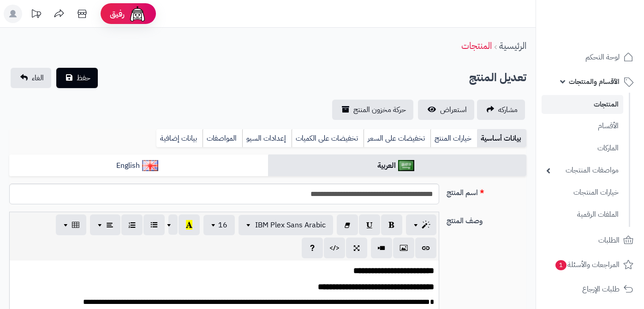 The width and height of the screenshot is (644, 309). I want to click on span: طلبات الإرجاع, so click(601, 289).